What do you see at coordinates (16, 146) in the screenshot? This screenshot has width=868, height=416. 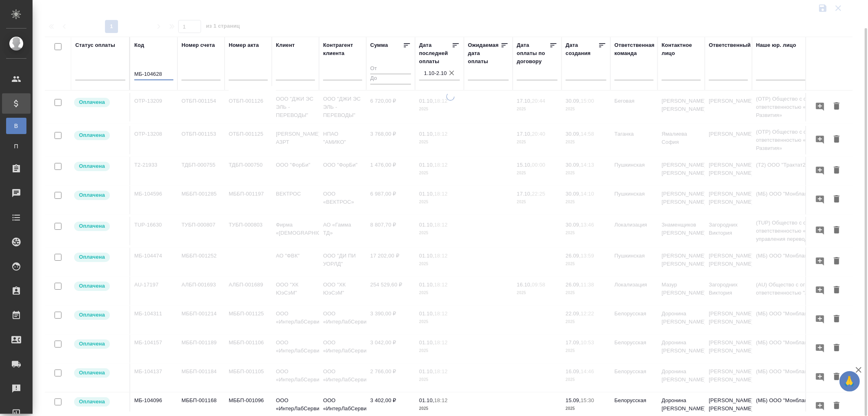 I see `span: П` at bounding box center [16, 146].